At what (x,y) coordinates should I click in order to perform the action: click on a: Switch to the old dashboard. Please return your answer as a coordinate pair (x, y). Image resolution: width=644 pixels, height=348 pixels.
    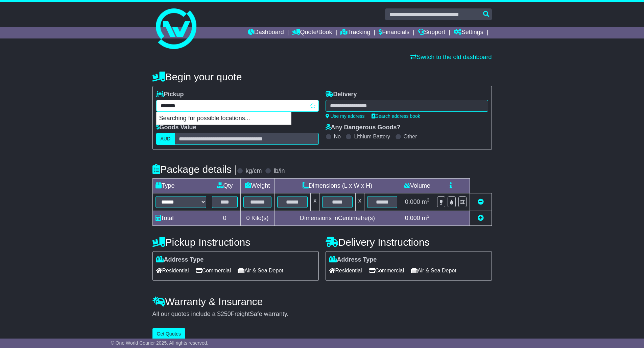
    Looking at the image, I should click on (451, 57).